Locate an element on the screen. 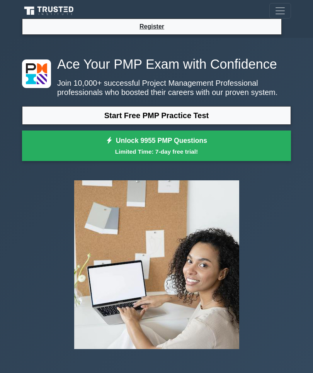  small: Limited Time: 7-day free trial! is located at coordinates (156, 151).